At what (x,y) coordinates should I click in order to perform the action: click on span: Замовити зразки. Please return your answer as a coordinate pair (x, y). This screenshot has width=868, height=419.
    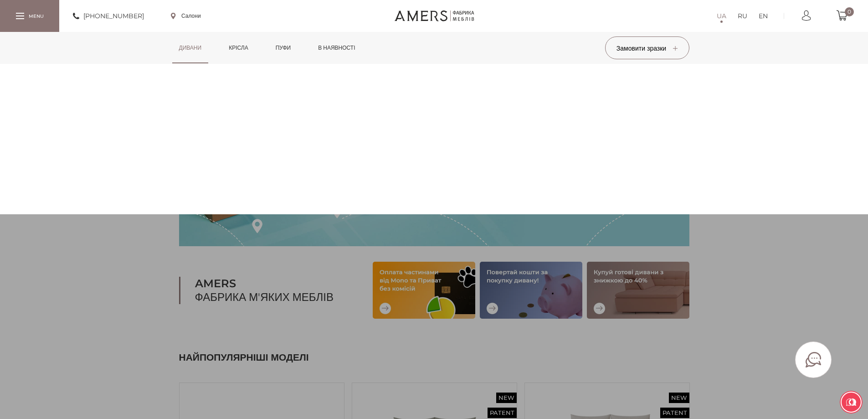
    Looking at the image, I should click on (647, 48).